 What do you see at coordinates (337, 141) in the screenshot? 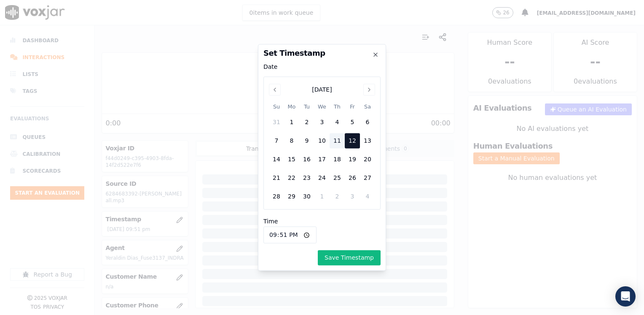
I see `div: Thursday, September 11, 2025` at bounding box center [337, 141].